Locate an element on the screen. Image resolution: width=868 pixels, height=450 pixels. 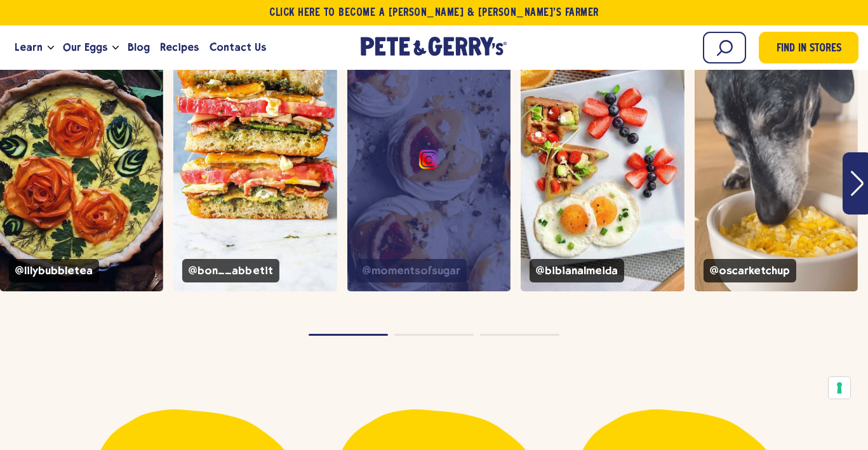
a: Recipes is located at coordinates (179, 47).